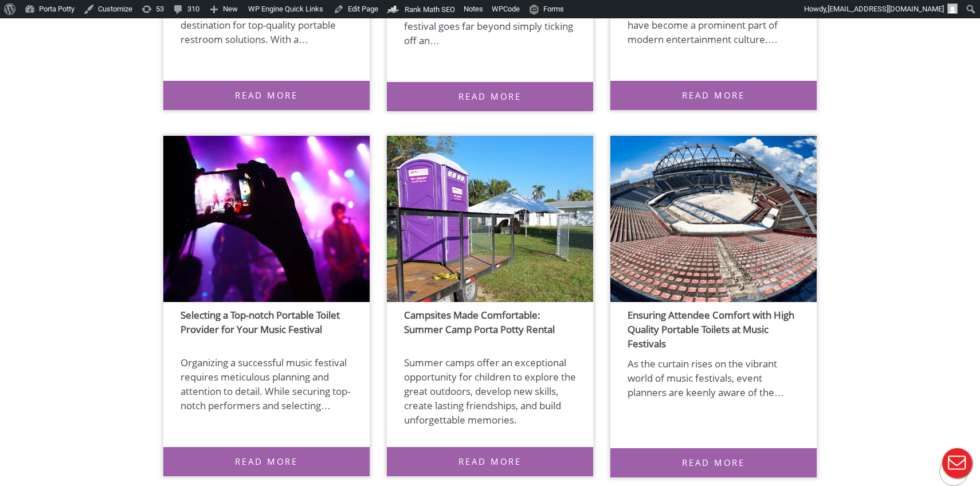 The image size is (980, 486). What do you see at coordinates (260, 317) in the screenshot?
I see `a: Selecting a Top-notch Portable Toilet Provider for Your Music Festival` at bounding box center [260, 317].